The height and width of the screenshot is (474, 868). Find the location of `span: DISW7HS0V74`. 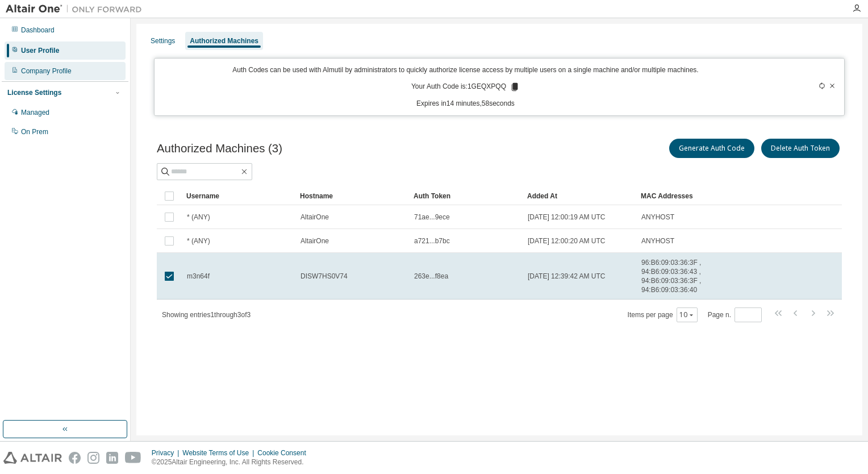

span: DISW7HS0V74 is located at coordinates (324, 277).